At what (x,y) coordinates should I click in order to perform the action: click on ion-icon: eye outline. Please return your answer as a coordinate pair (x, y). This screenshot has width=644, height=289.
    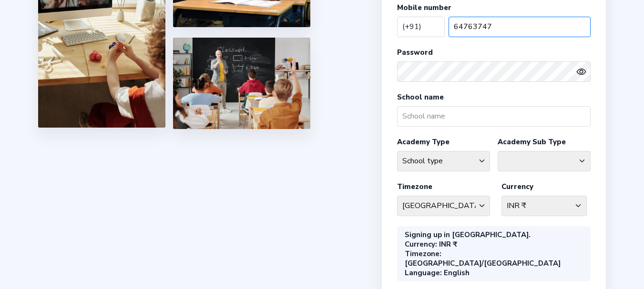
    Looking at the image, I should click on (581, 71).